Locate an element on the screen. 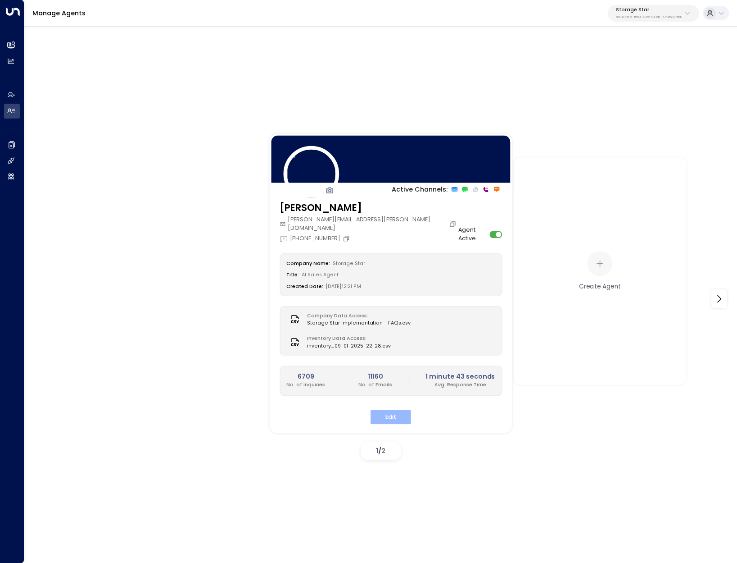 The height and width of the screenshot is (563, 737). span: 1 is located at coordinates (377, 450).